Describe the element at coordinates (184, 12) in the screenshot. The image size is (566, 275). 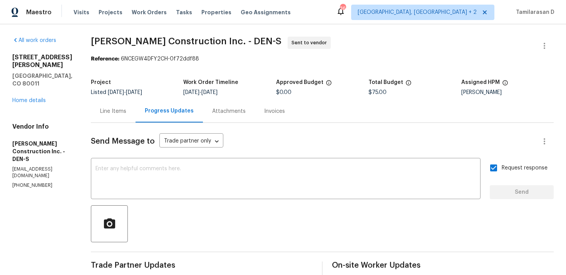
I see `span: Tasks` at that location.